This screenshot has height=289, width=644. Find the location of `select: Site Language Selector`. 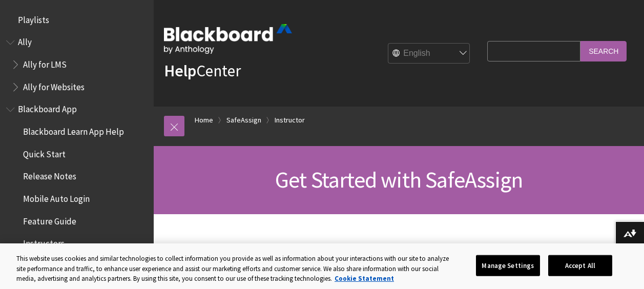

select: Site Language Selector is located at coordinates (429, 54).